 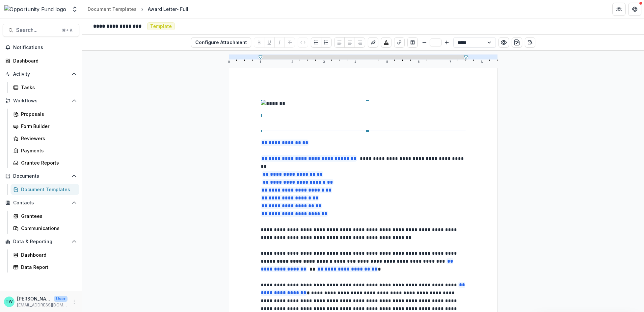 I want to click on a: Data Report, so click(x=45, y=267).